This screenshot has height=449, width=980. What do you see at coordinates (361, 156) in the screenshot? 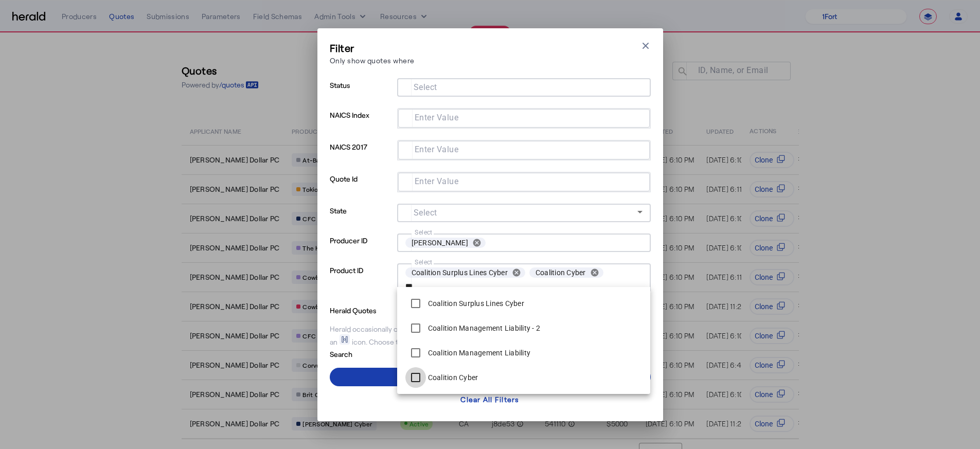
I see `p: NAICS 2017` at bounding box center [361, 156].